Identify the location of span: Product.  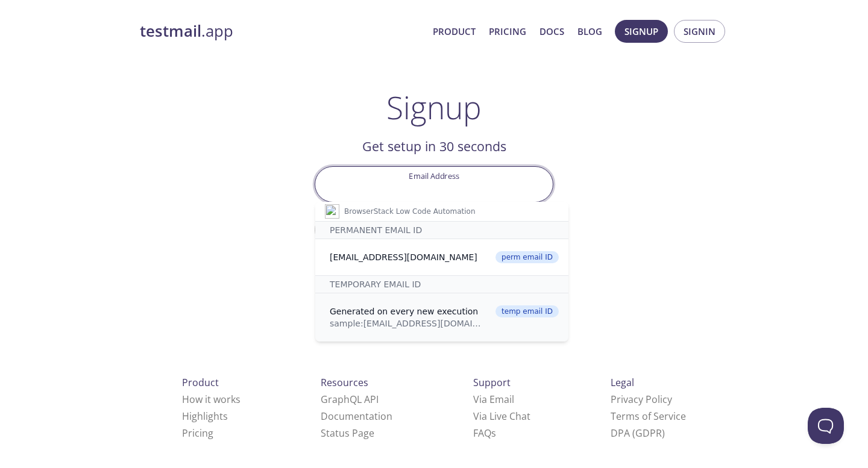
(200, 383).